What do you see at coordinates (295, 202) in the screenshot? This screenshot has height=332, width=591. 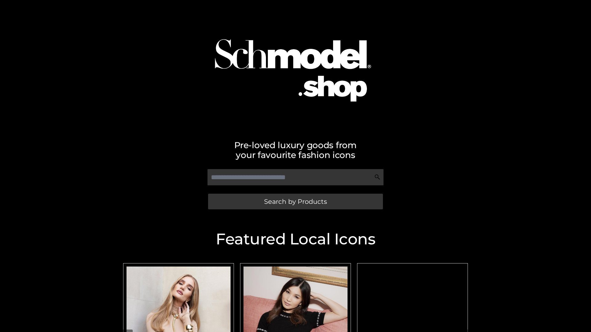 I see `span: Search by Products` at bounding box center [295, 202].